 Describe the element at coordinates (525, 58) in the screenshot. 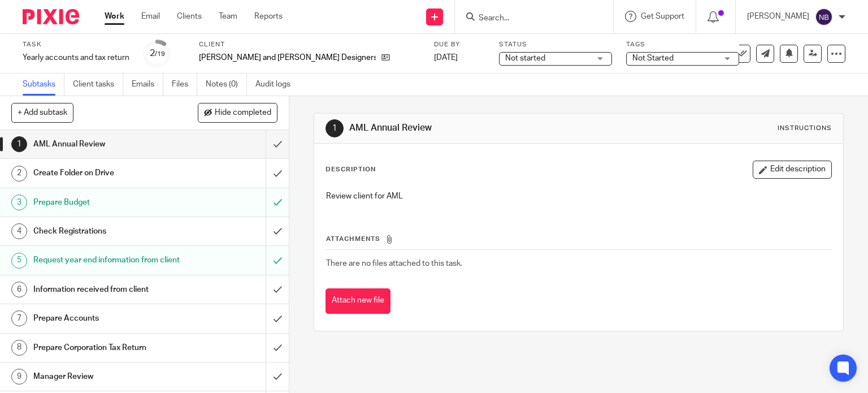

I see `span: Not started` at that location.